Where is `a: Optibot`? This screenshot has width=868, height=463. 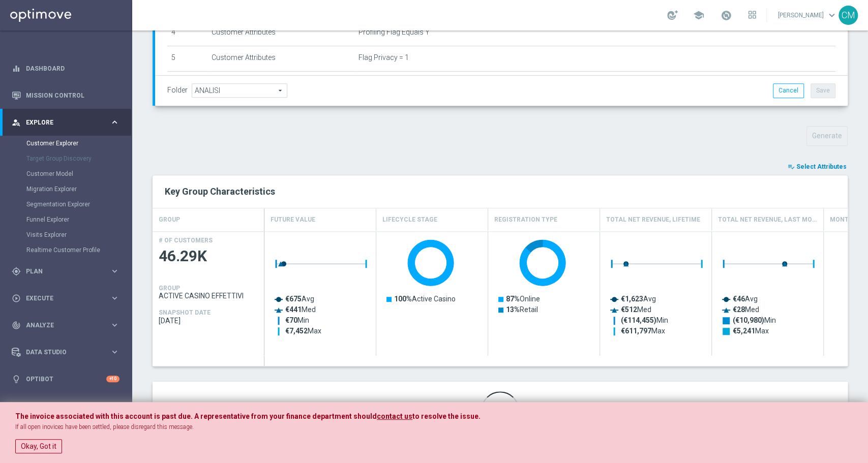
a: Optibot is located at coordinates (66, 379).